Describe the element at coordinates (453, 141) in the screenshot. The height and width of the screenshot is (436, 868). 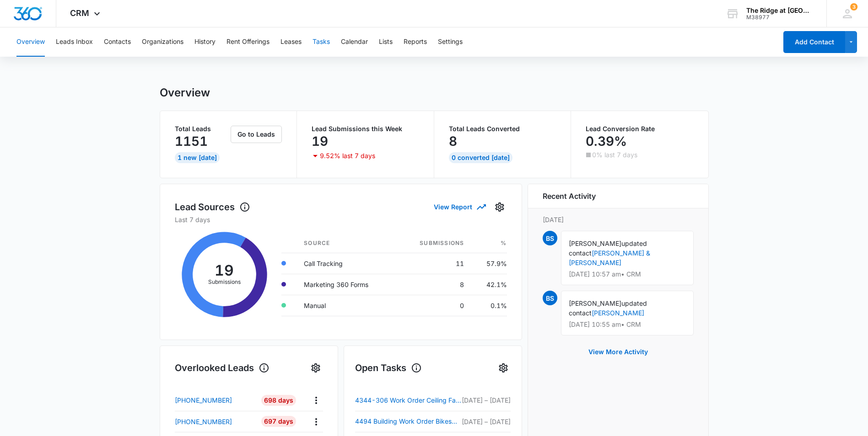
I see `p: 8` at that location.